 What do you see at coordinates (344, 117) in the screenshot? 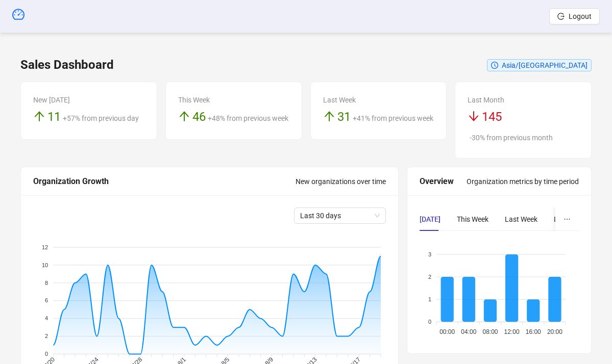
I see `span: 31` at bounding box center [344, 117].